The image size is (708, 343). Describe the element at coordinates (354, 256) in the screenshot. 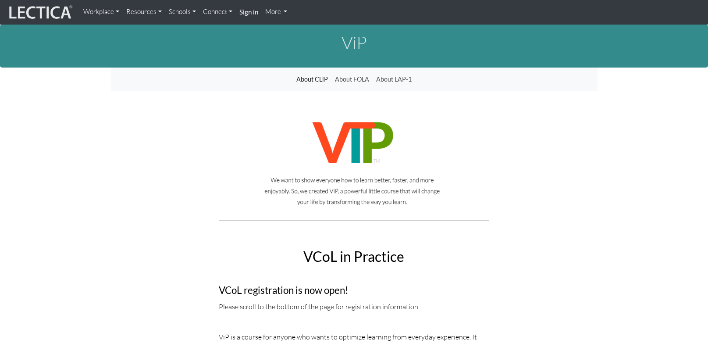

I see `h2: VCoL in Practice` at that location.